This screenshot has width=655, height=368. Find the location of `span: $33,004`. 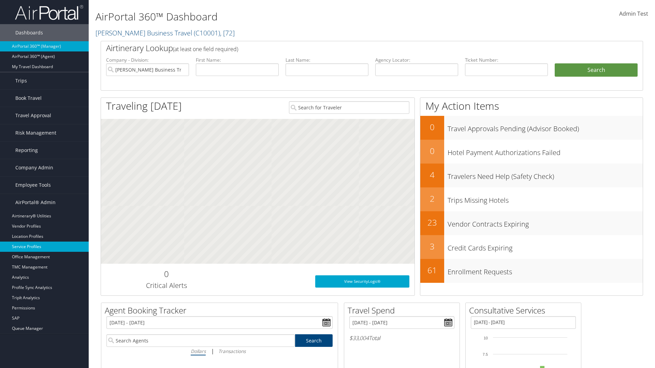

span: $33,004 is located at coordinates (359, 338).